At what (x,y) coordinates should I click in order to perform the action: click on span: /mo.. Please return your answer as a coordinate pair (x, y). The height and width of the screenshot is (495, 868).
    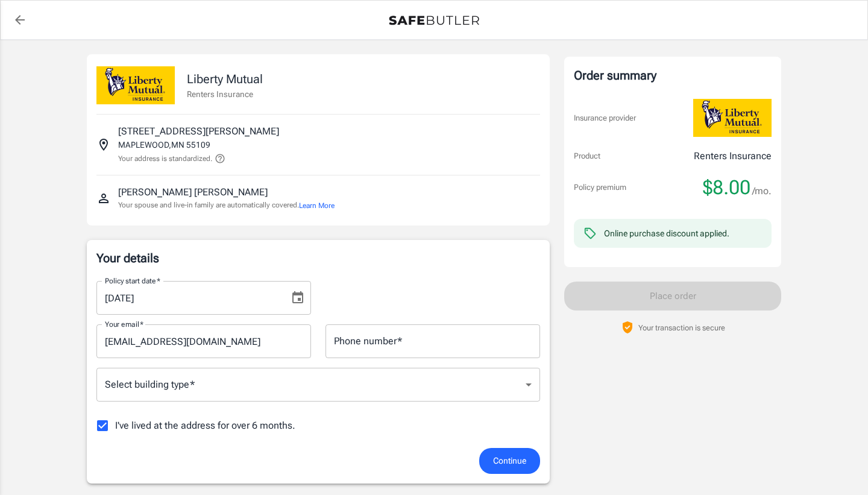
    Looking at the image, I should click on (762, 191).